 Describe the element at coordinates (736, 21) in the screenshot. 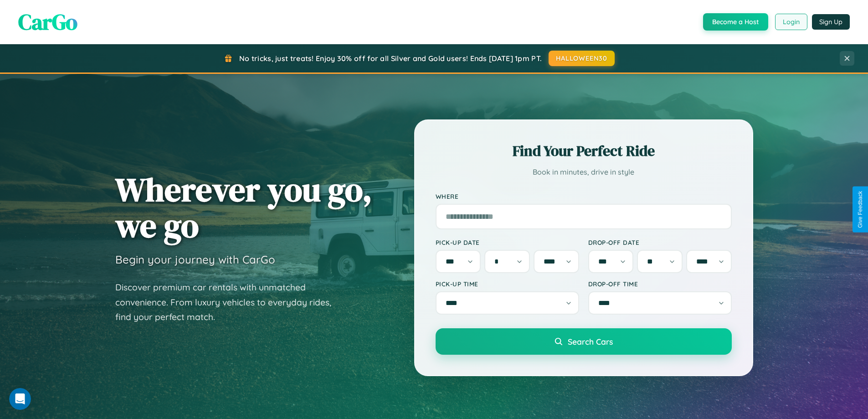

I see `button: Become a Host` at that location.